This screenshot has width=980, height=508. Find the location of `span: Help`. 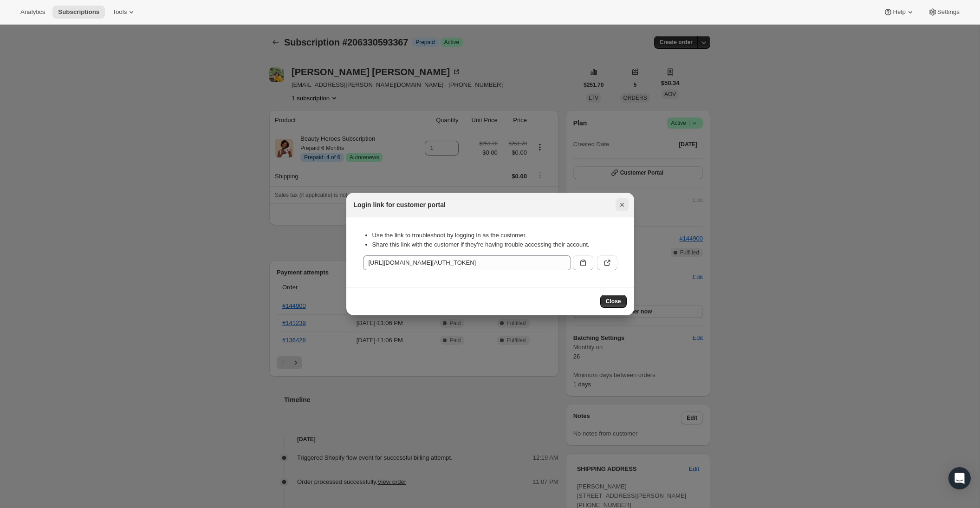

span: Help is located at coordinates (899, 12).